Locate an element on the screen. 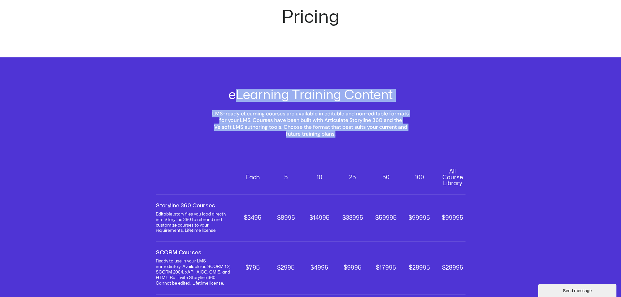 The image size is (621, 297). h2: LMS-ready eLearning courses are available in editable and non-editable formats for your LMS. Cour... is located at coordinates (310, 124).